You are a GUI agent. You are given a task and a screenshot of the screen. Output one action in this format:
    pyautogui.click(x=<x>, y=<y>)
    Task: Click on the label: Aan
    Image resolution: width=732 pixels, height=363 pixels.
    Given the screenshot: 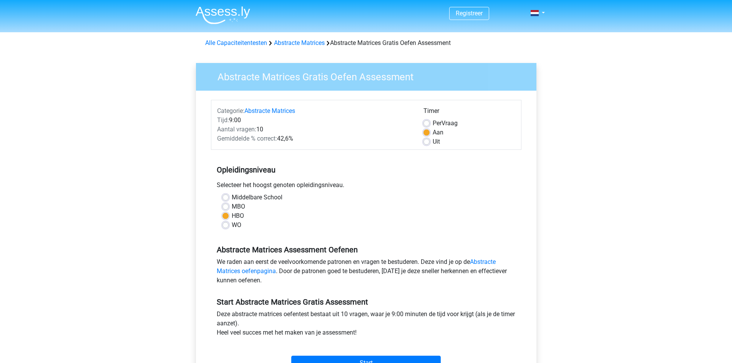 What is the action you would take?
    pyautogui.click(x=438, y=133)
    